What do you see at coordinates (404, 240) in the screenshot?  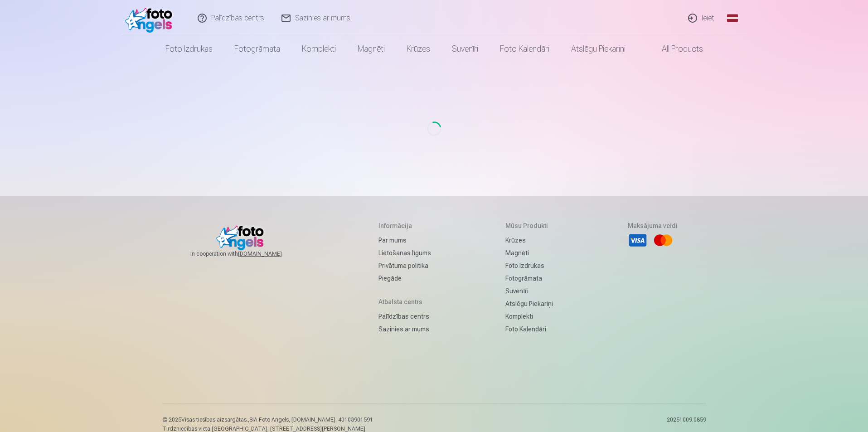 I see `a: Par mums` at bounding box center [404, 240].